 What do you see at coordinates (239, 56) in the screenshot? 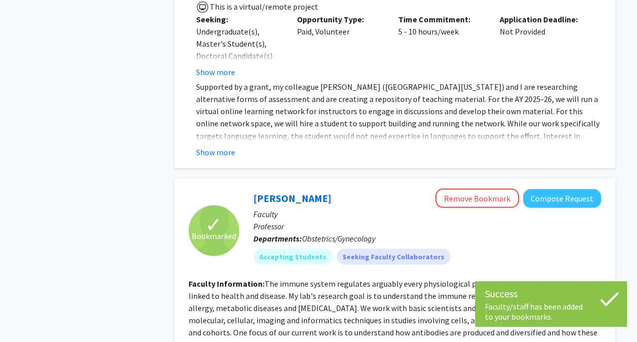
I see `div: Undergraduate(s), Master's Student(s), Doctoral Candidate(s) (PhD, MD, DMD, PharmD, etc.)` at bounding box center [239, 56].